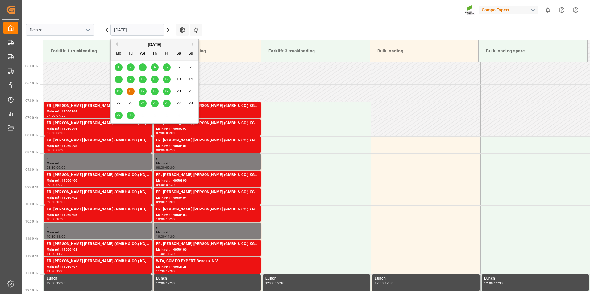  I want to click on div: Choose Monday, September 22nd, 2025, so click(119, 103).